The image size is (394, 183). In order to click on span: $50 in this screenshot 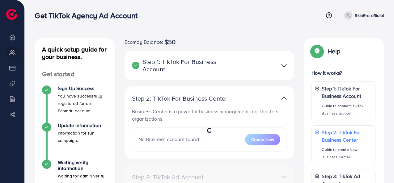, I will do `click(170, 42)`.